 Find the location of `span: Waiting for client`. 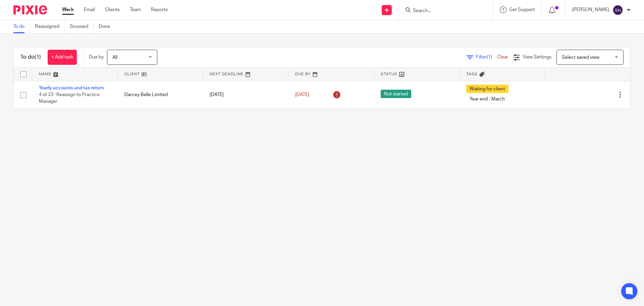

span: Waiting for client is located at coordinates (487, 89).